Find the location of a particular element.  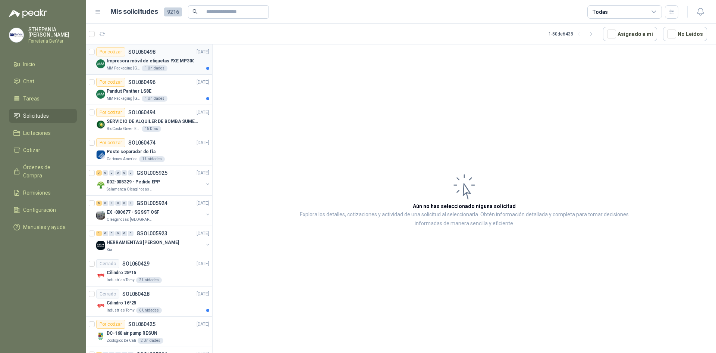

div: 1 - 50 de 6438 is located at coordinates (573, 34).